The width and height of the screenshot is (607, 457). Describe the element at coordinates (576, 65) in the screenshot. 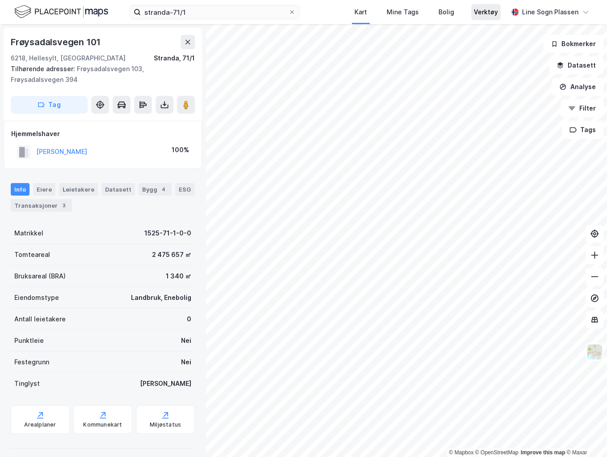

I see `button: Datasett` at that location.